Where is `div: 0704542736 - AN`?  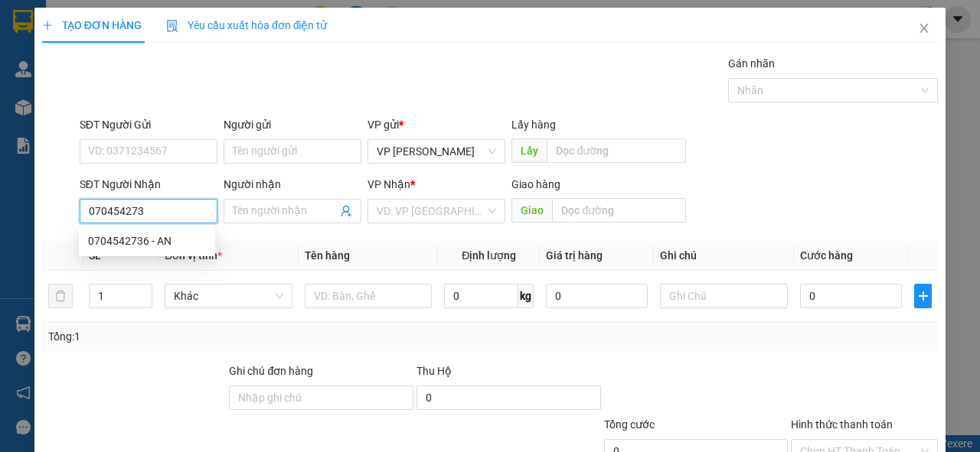 div: 0704542736 - AN is located at coordinates (147, 241).